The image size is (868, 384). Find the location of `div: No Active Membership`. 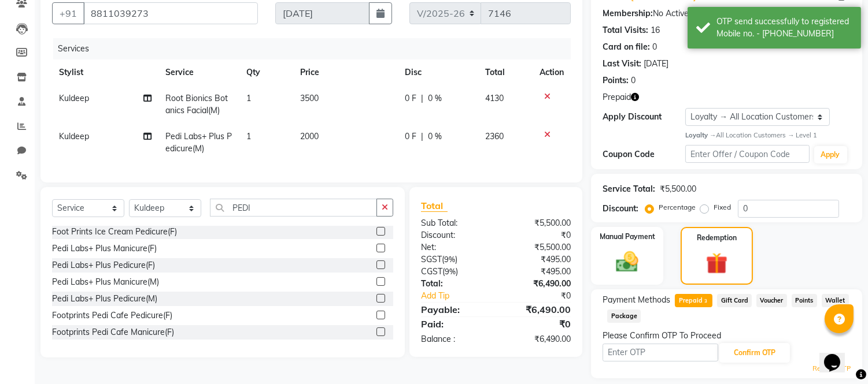

div: No Active Membership is located at coordinates (726, 13).